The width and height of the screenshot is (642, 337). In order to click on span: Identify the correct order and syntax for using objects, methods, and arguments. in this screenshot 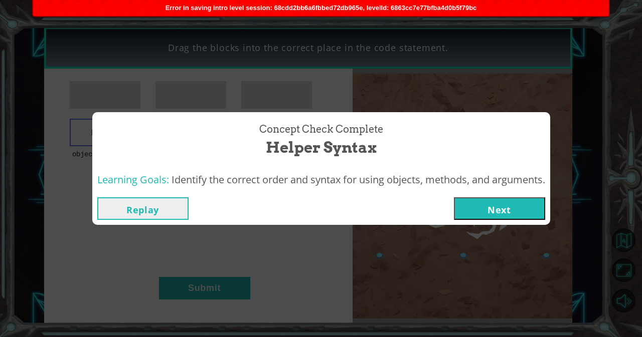, I will do `click(358, 180)`.